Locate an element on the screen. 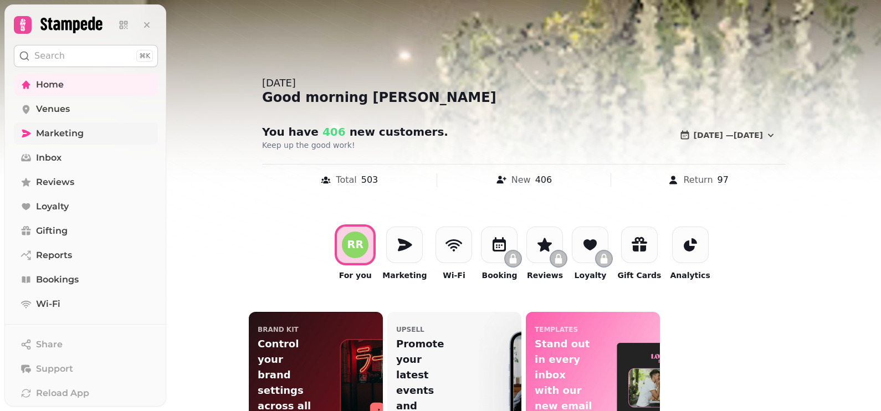 This screenshot has width=881, height=411. span: Home is located at coordinates (50, 85).